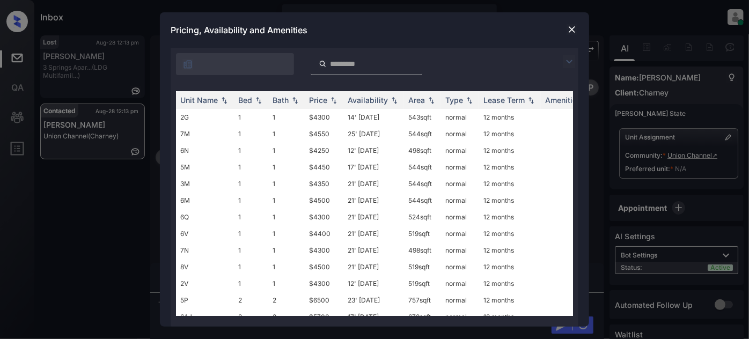 The height and width of the screenshot is (339, 749). I want to click on td: 3M, so click(205, 184).